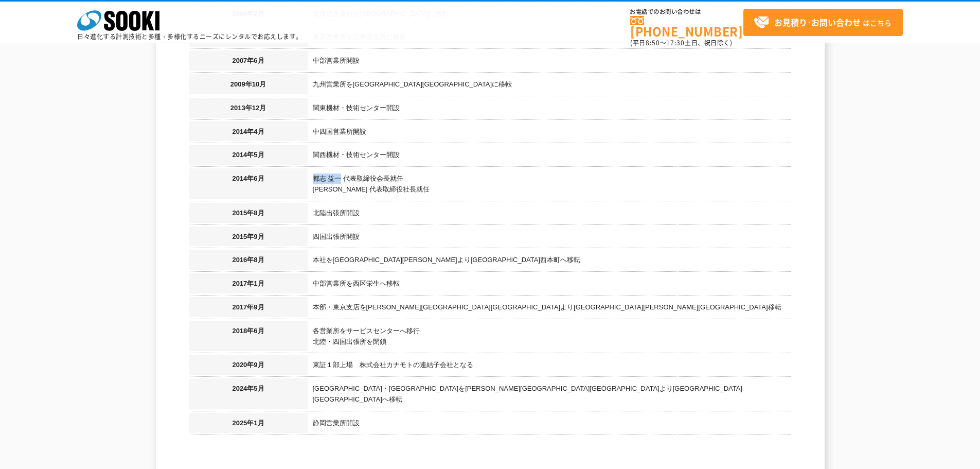  Describe the element at coordinates (549, 156) in the screenshot. I see `td: 関西機材・技術センター開設` at that location.